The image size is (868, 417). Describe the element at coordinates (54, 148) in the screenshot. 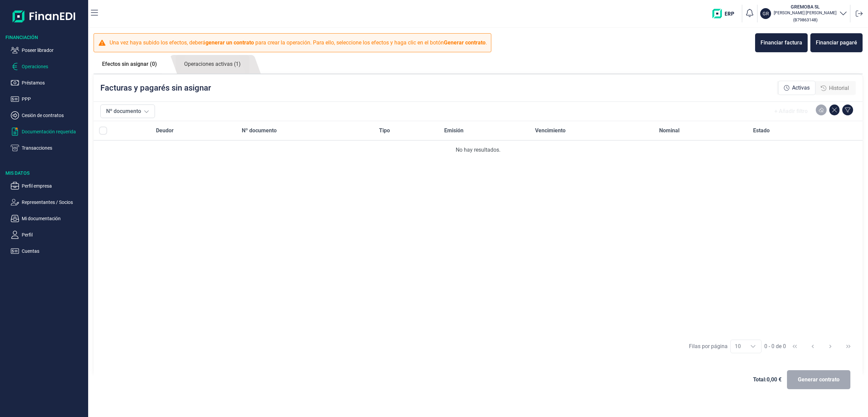

I see `p: Transacciones` at that location.